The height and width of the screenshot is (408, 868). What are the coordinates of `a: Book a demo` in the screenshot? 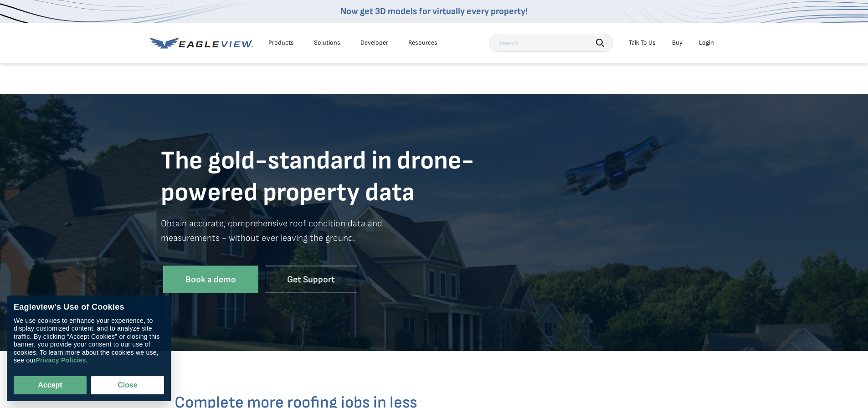 It's located at (211, 279).